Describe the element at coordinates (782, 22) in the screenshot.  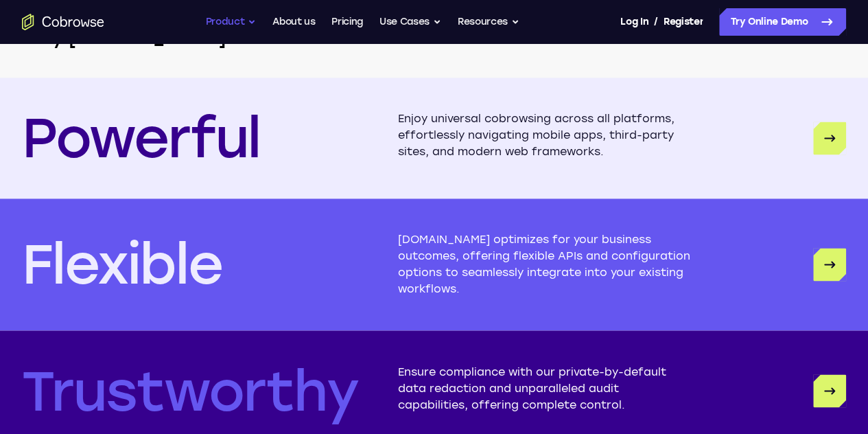
I see `a: Try Online Demo` at that location.